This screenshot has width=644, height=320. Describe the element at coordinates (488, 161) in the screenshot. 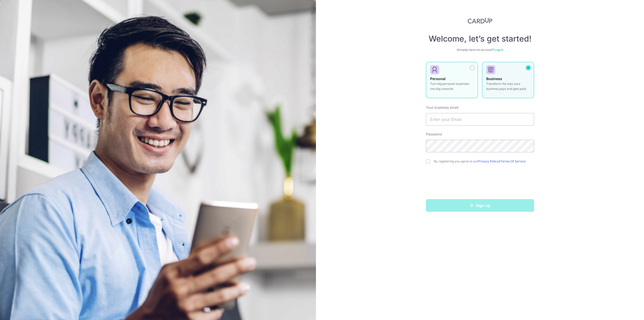

I see `a: Privacy Policy` at that location.